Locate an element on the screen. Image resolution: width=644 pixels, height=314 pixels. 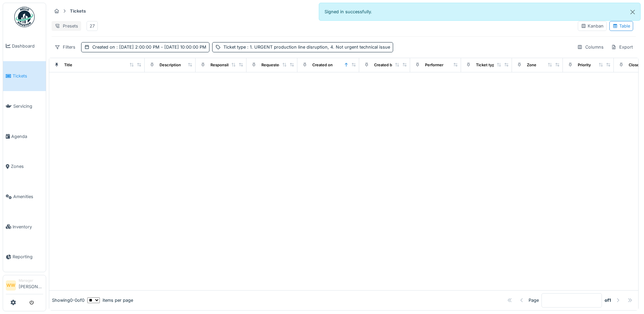
span: Inventory is located at coordinates (28, 226).